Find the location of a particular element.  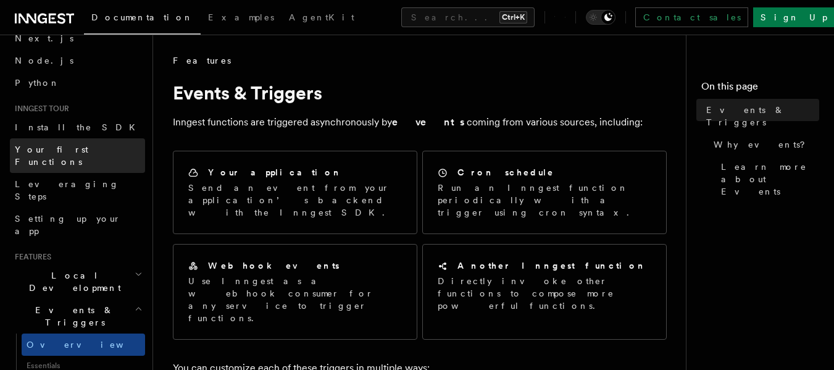

p: Send an event from your application’s backend with the Inngest SDK. is located at coordinates (295, 200).